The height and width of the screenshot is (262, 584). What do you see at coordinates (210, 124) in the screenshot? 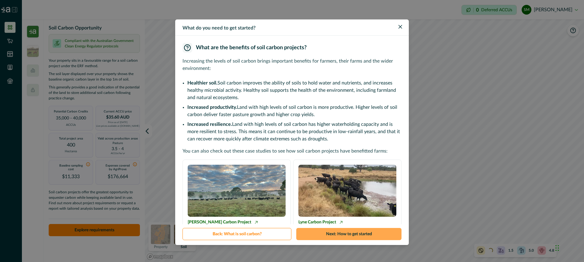
I see `strong: Increased resilience.` at bounding box center [210, 124].